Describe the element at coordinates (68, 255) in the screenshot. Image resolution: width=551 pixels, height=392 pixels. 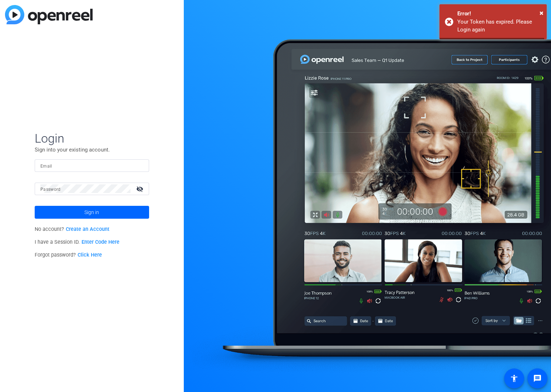
I see `span: Forgot password?` at that location.